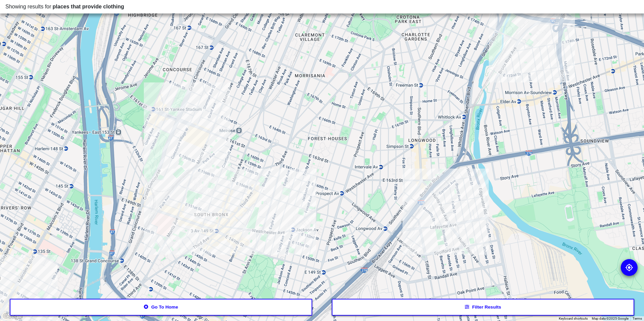 This screenshot has width=644, height=321. What do you see at coordinates (13, 317) in the screenshot?
I see `img: Google` at bounding box center [13, 317].